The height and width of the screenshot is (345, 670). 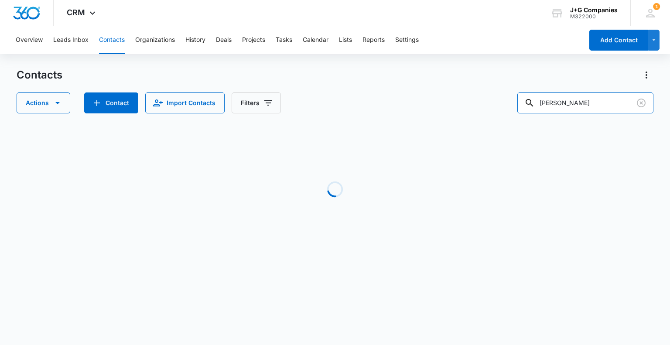 What do you see at coordinates (641, 103) in the screenshot?
I see `button: Clear` at bounding box center [641, 103].